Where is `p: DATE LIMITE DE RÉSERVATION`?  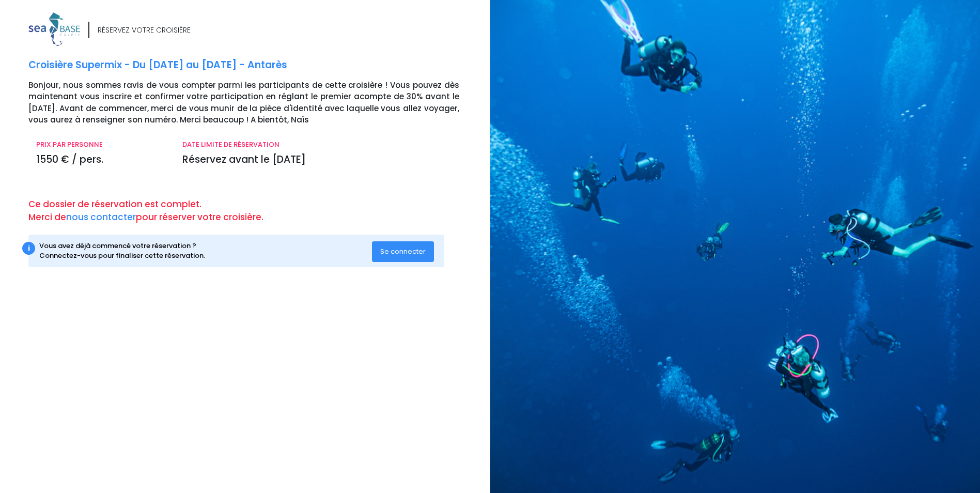 p: DATE LIMITE DE RÉSERVATION is located at coordinates (321, 145).